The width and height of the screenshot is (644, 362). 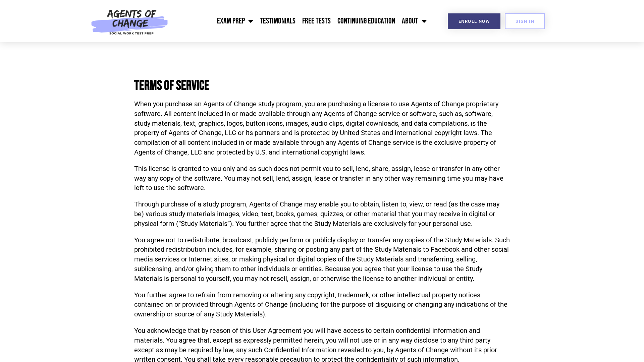 I want to click on a: About, so click(x=414, y=21).